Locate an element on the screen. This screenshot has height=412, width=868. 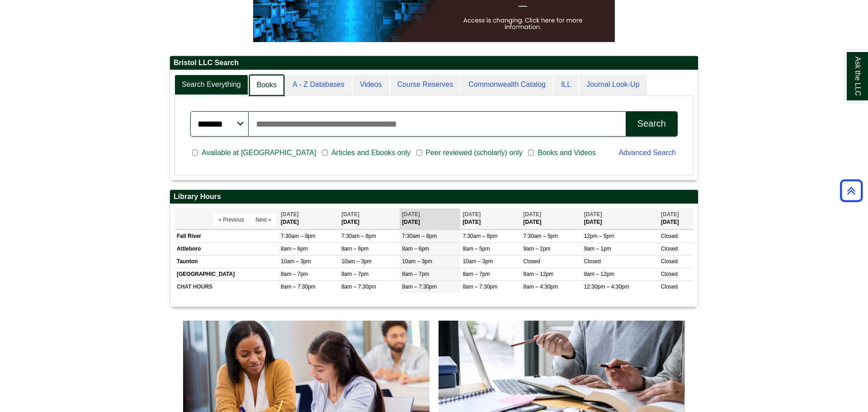
span: 7:30am – 5pm is located at coordinates (540, 236).